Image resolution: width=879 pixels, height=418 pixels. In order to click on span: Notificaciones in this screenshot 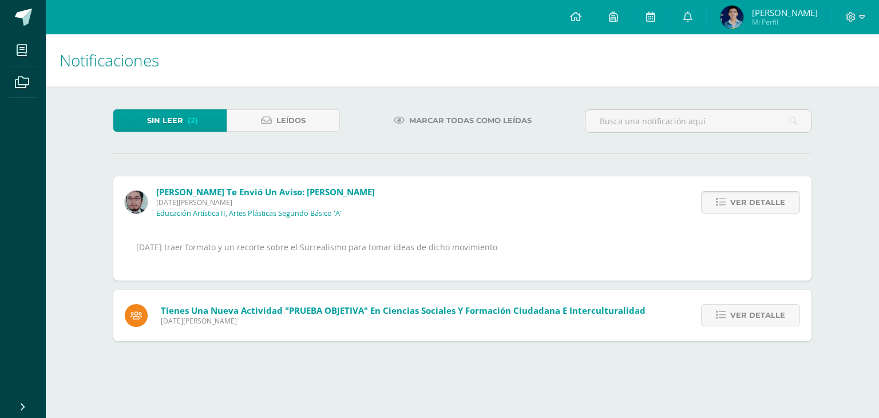, I will do `click(109, 60)`.